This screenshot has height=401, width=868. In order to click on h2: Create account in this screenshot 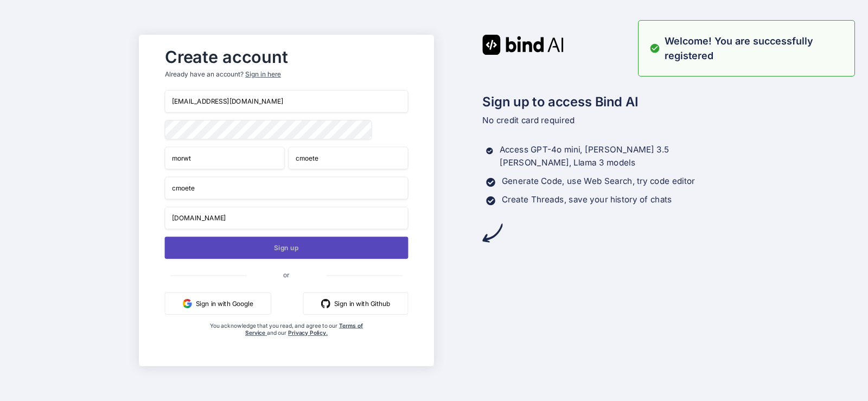, I will do `click(286, 56)`.